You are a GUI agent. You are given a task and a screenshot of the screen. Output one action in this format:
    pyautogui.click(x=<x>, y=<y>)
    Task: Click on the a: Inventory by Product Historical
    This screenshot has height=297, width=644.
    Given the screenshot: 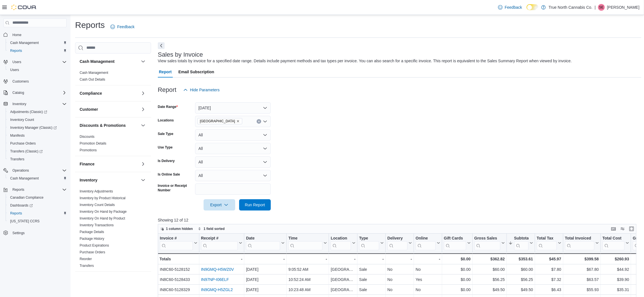 What is the action you would take?
    pyautogui.click(x=102, y=198)
    